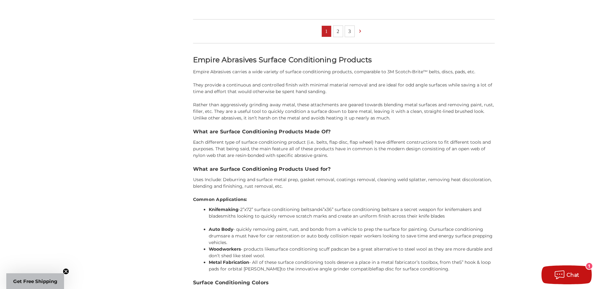 The width and height of the screenshot is (598, 289). Describe the element at coordinates (350, 31) in the screenshot. I see `a: 3` at that location.